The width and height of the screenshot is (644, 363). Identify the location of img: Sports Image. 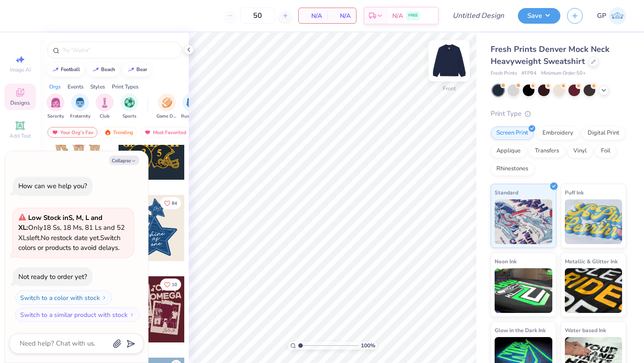
(129, 102).